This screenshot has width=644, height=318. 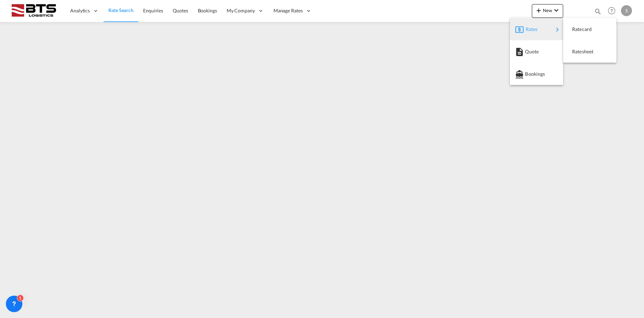 What do you see at coordinates (536, 73) in the screenshot?
I see `button: Bookings` at bounding box center [536, 73].